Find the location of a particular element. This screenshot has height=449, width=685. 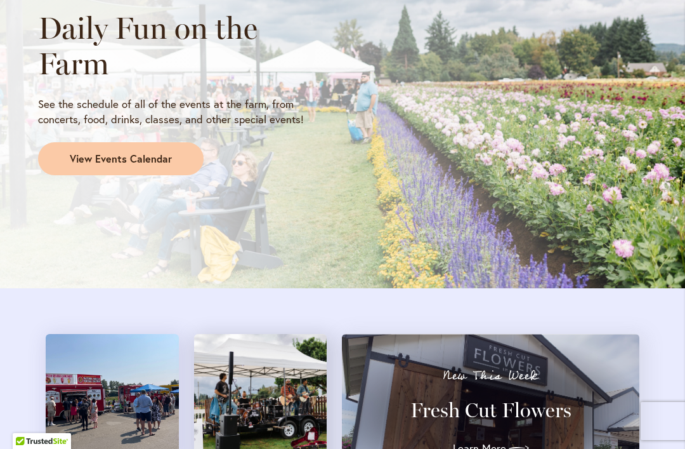

h2: Daily Fun on the Farm is located at coordinates (185, 46).